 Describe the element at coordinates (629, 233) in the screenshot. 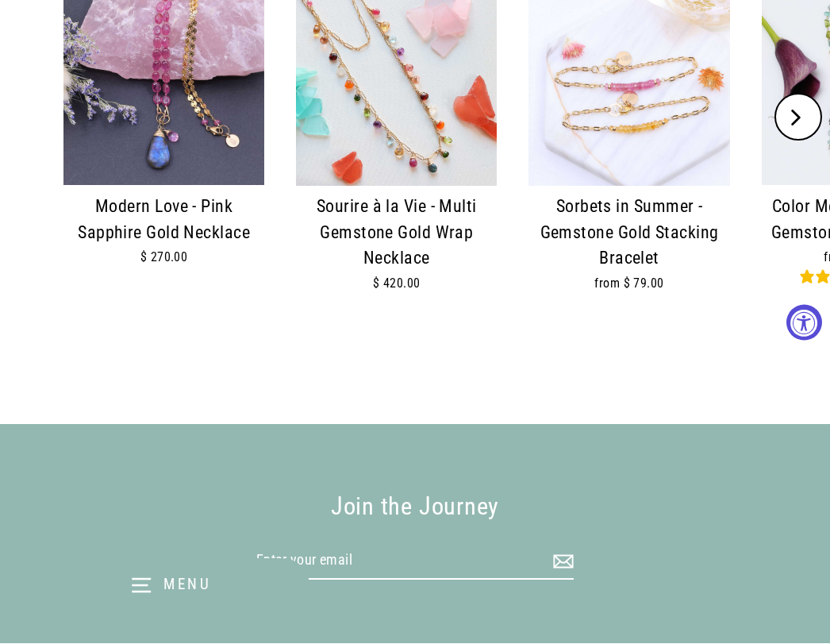

I see `div: Sorbets in Summer - Gemstone Gold Stacking Bracelet` at that location.